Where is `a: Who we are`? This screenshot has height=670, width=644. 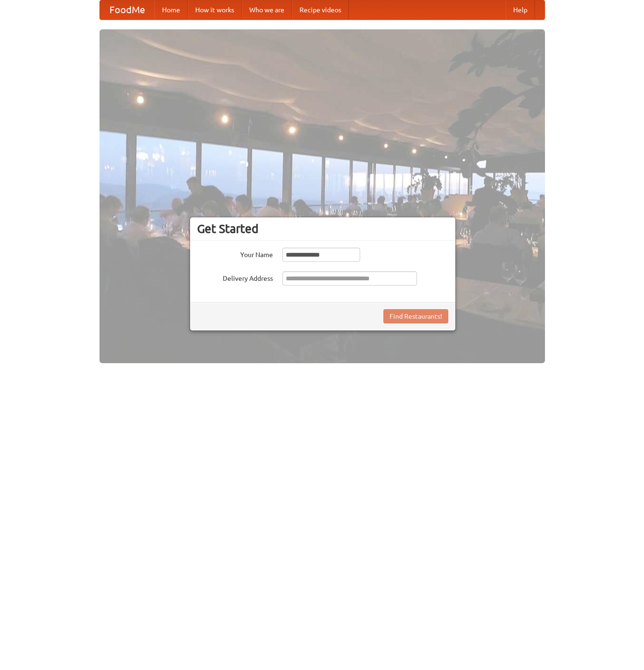
a: Who we are is located at coordinates (267, 10).